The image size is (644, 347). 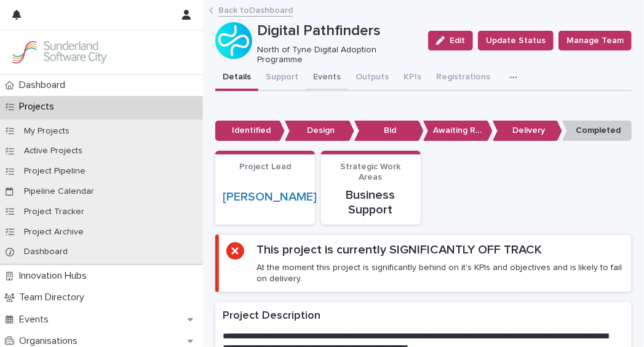 I want to click on p: Innovation Hubs, so click(x=55, y=276).